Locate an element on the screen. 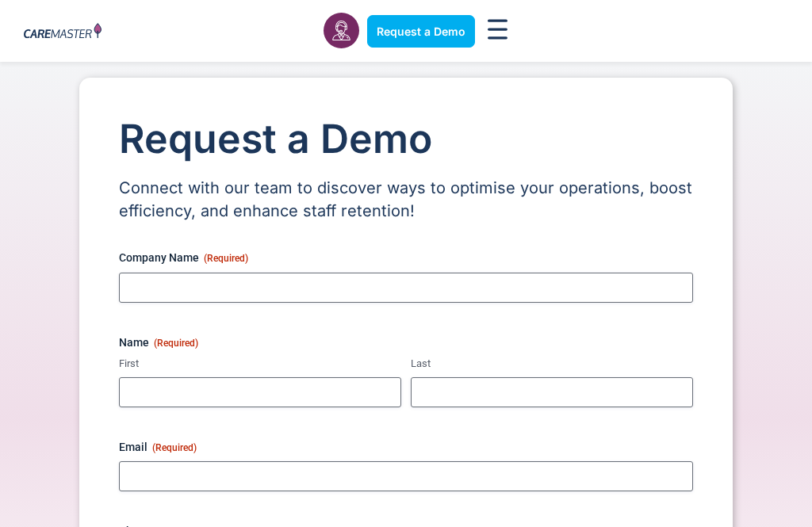 The width and height of the screenshot is (812, 527). label: Last is located at coordinates (552, 364).